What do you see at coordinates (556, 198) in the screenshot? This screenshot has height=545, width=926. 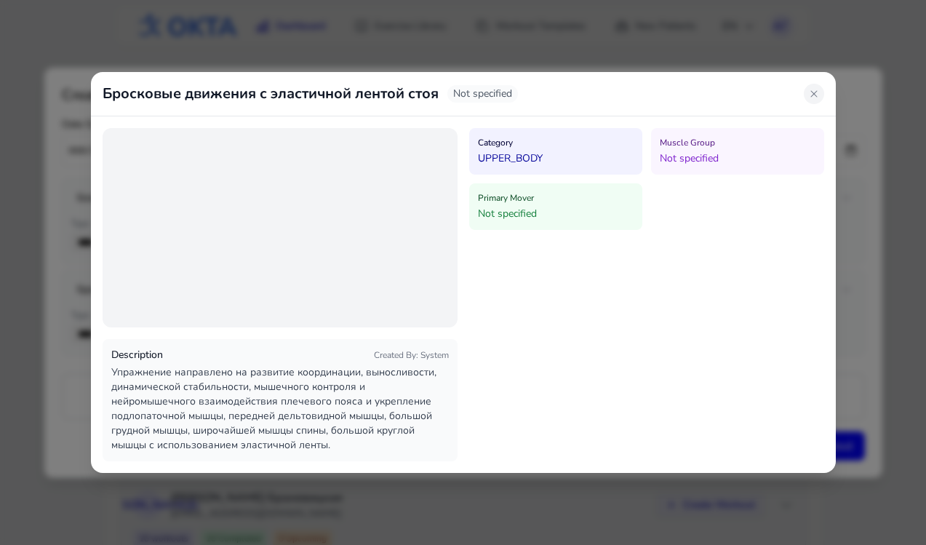 I see `h4: Primary Mover` at bounding box center [556, 198].